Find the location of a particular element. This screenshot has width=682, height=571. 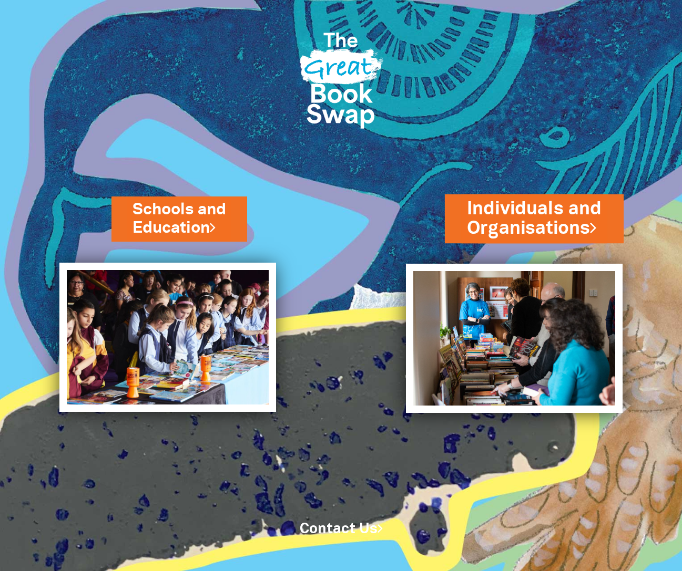

img: Schools and Education is located at coordinates (168, 337).